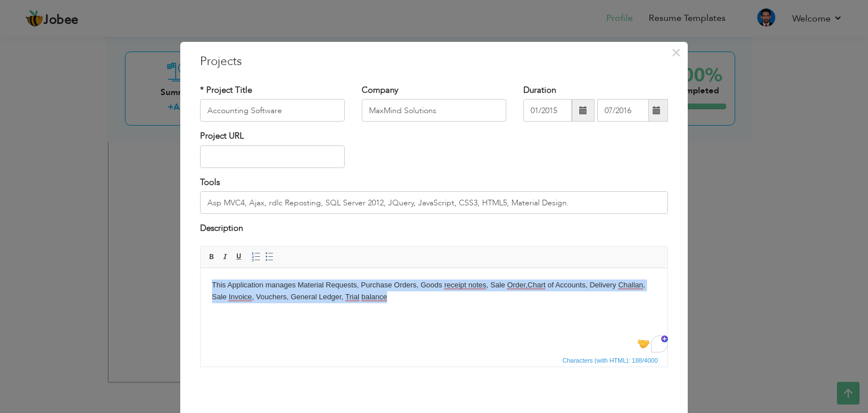  I want to click on a: Italic, so click(225, 257).